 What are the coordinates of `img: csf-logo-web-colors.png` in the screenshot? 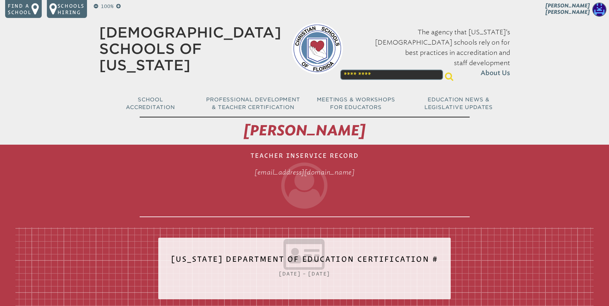 It's located at (317, 48).